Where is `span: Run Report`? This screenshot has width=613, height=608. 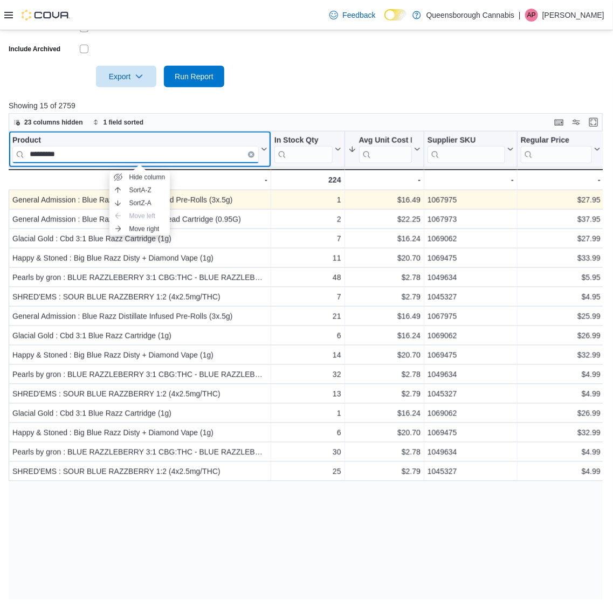 span: Run Report is located at coordinates (194, 77).